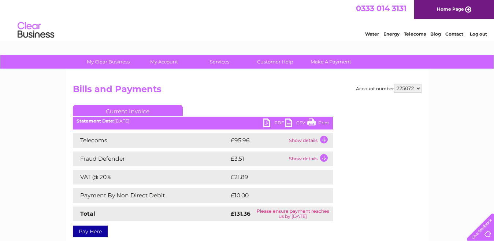  What do you see at coordinates (381, 8) in the screenshot?
I see `span: 0333 014 3131` at bounding box center [381, 8].